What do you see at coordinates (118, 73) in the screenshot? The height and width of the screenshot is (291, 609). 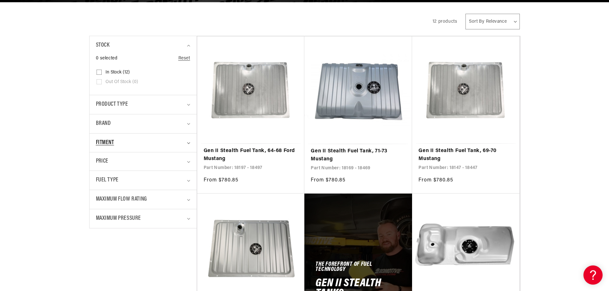 I see `span: In stock (12)` at bounding box center [118, 73].